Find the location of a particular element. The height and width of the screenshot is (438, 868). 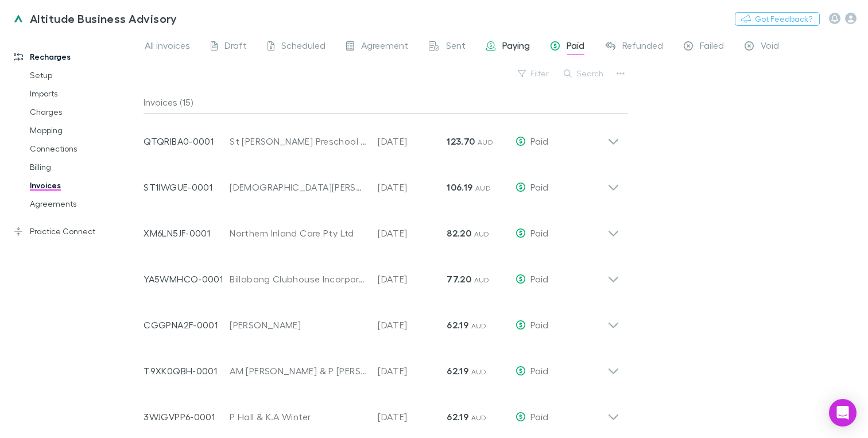

p: QTQRIBA0-0001 is located at coordinates (186, 141).